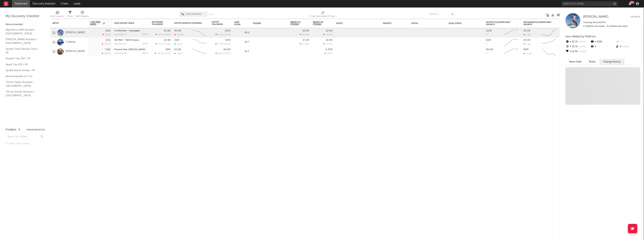 The height and width of the screenshot is (240, 644). Describe the element at coordinates (329, 53) in the screenshot. I see `div: -11.1 %` at that location.